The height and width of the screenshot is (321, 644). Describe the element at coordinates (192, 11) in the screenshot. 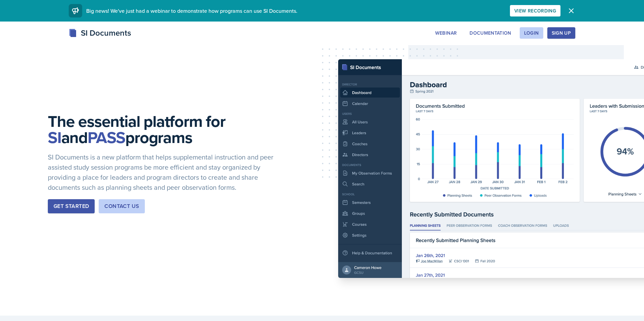

I see `span: Big news! We've just had a webinar to demonstrate how programs can use SI Documents.` at that location.